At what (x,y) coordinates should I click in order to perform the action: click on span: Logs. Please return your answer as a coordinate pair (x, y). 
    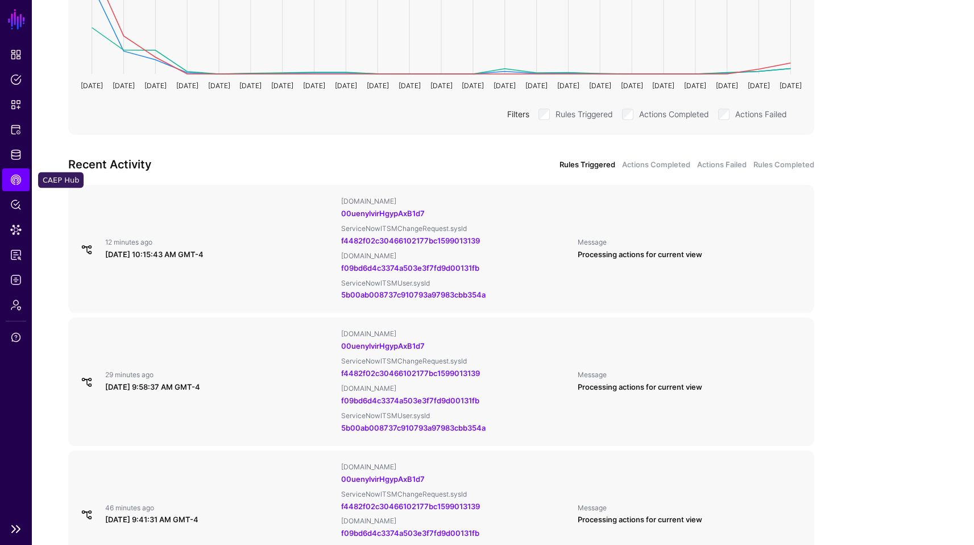
    Looking at the image, I should click on (16, 280).